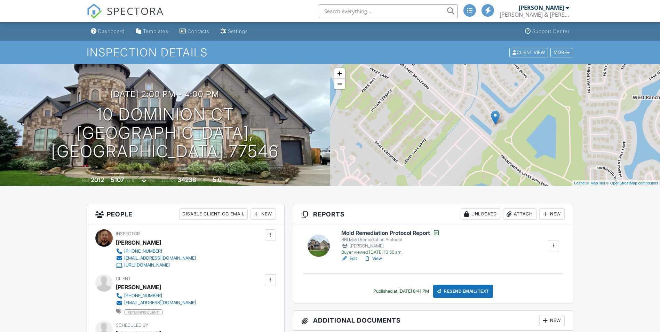 The height and width of the screenshot is (332, 660). I want to click on span: SPECTORA, so click(135, 11).